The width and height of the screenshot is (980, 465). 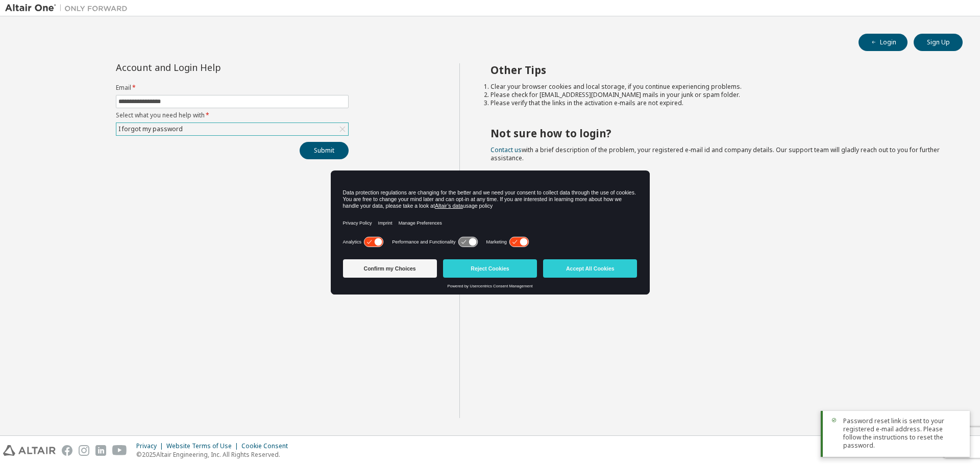 I want to click on img: linkedin.svg, so click(x=100, y=450).